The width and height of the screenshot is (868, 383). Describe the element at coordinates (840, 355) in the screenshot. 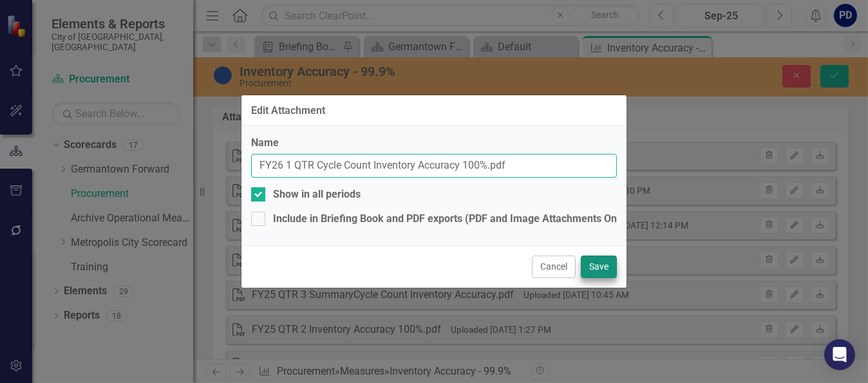

I see `div: Open Intercom Messenger` at that location.